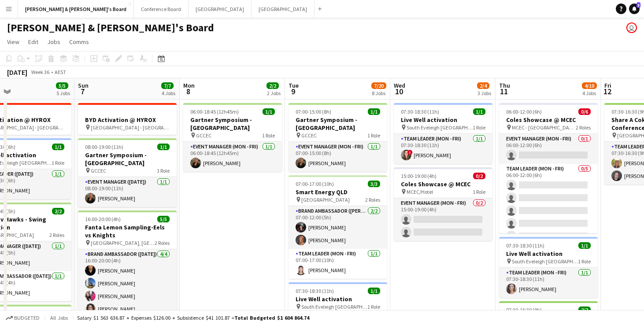 The width and height of the screenshot is (644, 325). What do you see at coordinates (524, 310) in the screenshot?
I see `span: 07:30-16:30 (9h)` at bounding box center [524, 310].